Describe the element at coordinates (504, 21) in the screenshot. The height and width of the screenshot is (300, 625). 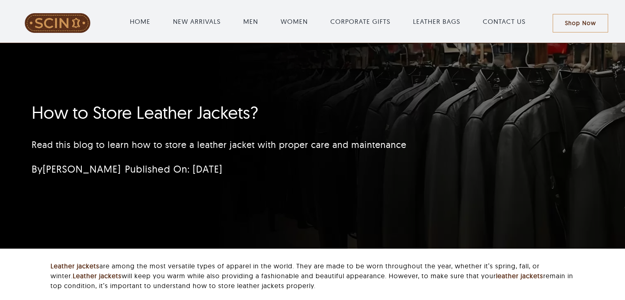
I see `a: CONTACT US` at that location.